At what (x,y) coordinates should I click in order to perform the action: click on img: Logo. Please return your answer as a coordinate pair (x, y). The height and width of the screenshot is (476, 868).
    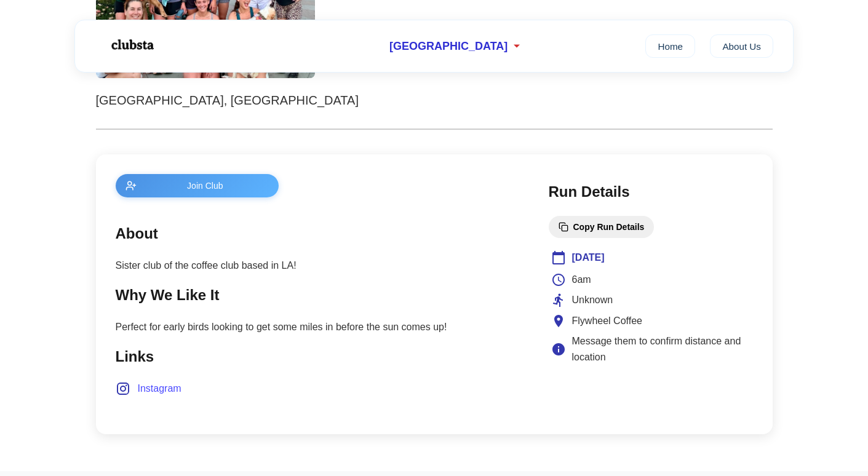
    Looking at the image, I should click on (131, 45).